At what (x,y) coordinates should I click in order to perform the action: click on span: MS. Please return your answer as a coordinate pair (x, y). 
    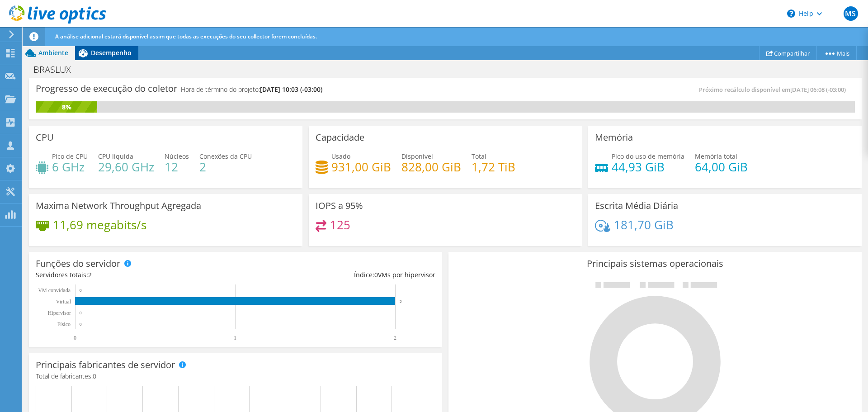
    Looking at the image, I should click on (851, 14).